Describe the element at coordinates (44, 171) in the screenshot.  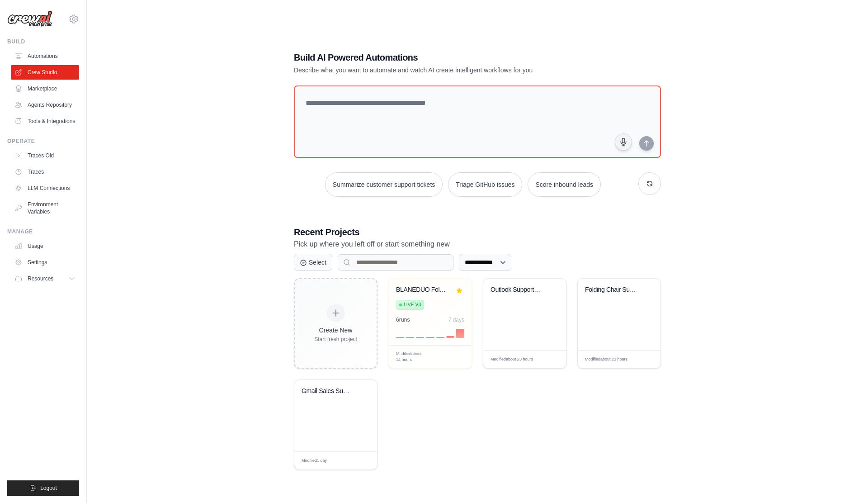
I see `a: Traces` at that location.